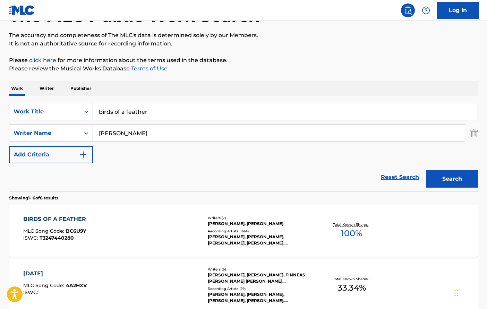  Describe the element at coordinates (400, 177) in the screenshot. I see `a: Reset Search` at that location.